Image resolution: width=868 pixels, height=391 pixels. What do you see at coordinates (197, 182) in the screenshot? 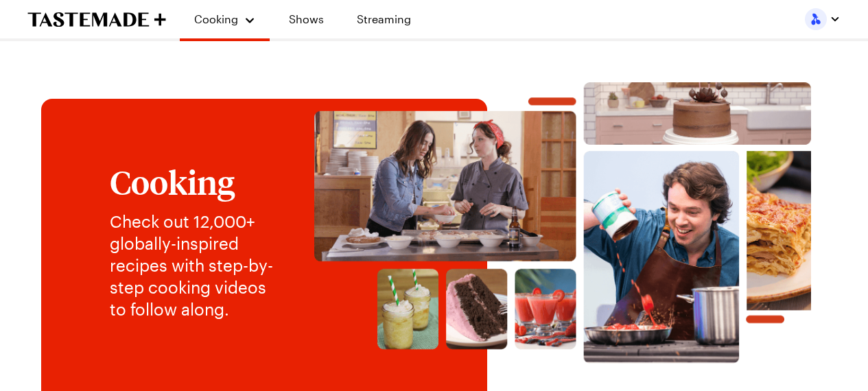
I see `h1: Cooking` at bounding box center [197, 182].